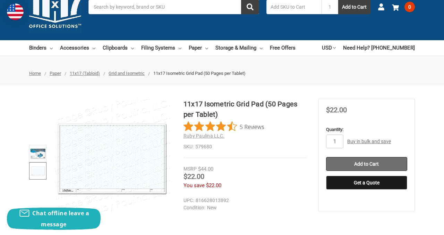  I want to click on a: Clipboards, so click(118, 48).